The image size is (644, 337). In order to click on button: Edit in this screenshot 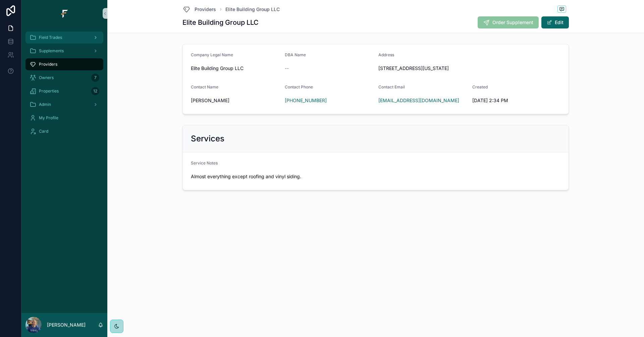, I will do `click(555, 22)`.